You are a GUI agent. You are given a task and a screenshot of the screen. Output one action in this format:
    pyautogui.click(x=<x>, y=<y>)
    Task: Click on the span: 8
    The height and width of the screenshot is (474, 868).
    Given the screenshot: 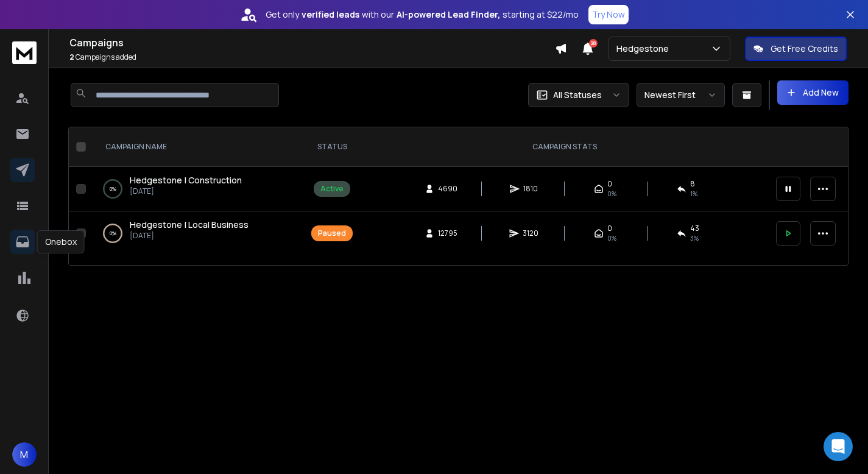 What is the action you would take?
    pyautogui.click(x=693, y=184)
    